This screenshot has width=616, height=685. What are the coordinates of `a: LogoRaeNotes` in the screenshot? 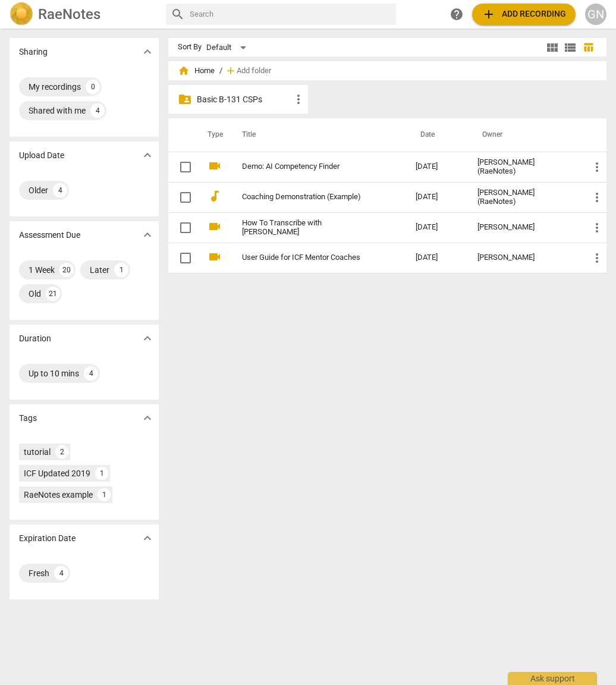 It's located at (83, 14).